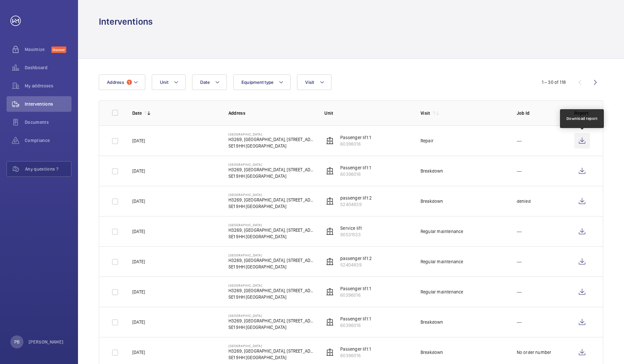  I want to click on p: No order number, so click(534, 352).